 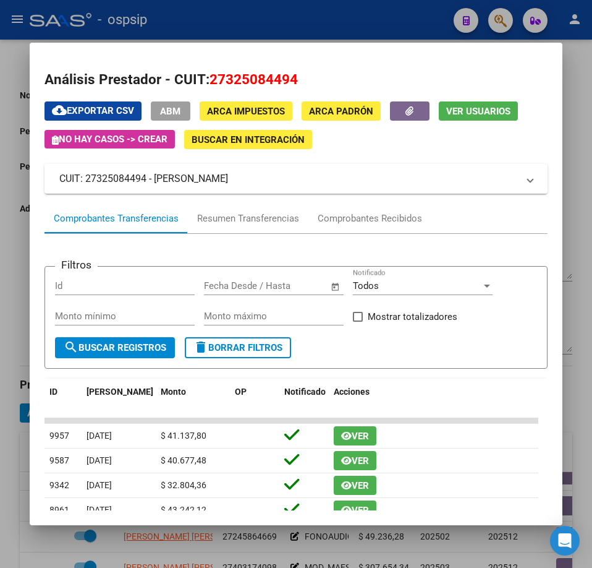 What do you see at coordinates (229, 286) in the screenshot?
I see `input: Fecha inicio` at bounding box center [229, 286].